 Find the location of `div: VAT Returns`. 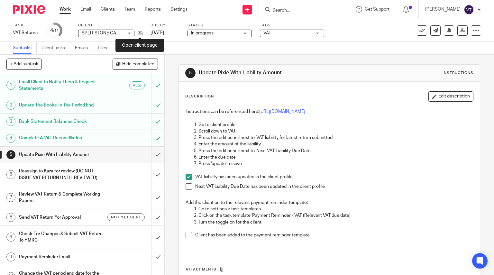

div: VAT Returns is located at coordinates (26, 33).